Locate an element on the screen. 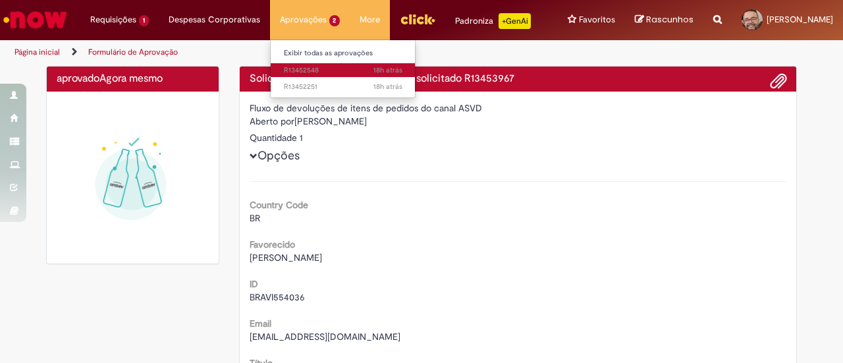 This screenshot has width=843, height=363. div: Fluxo de devoluções de itens de pedidos do canal ASVD is located at coordinates (518, 108).